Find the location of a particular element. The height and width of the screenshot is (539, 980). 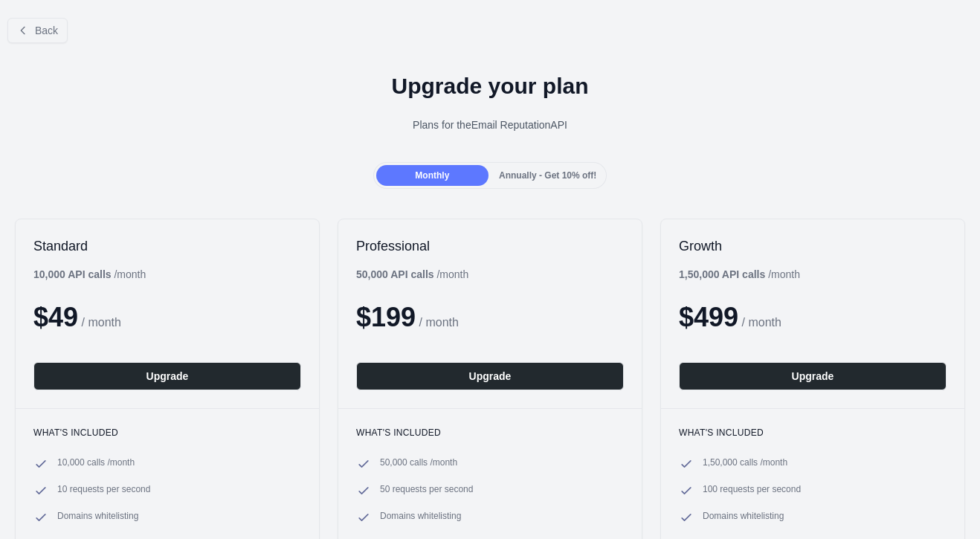

b: 50,000 API calls is located at coordinates (395, 275).